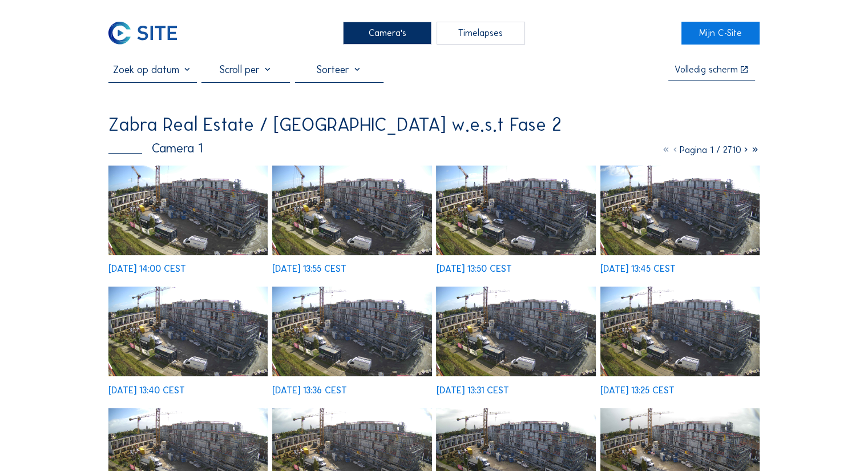 This screenshot has height=471, width=868. I want to click on div: Camera's, so click(387, 33).